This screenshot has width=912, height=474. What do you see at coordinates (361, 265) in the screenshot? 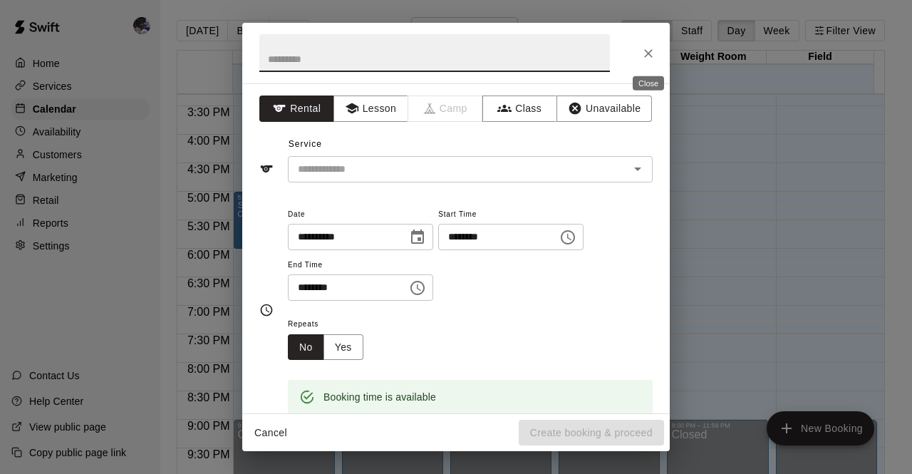
I see `span: End Time` at bounding box center [361, 265].